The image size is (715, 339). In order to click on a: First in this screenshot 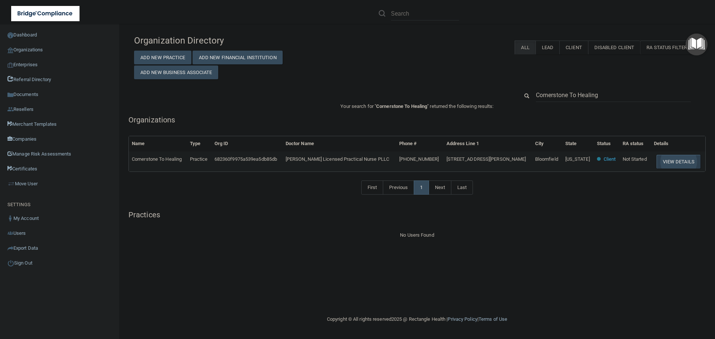, I will do `click(372, 188)`.